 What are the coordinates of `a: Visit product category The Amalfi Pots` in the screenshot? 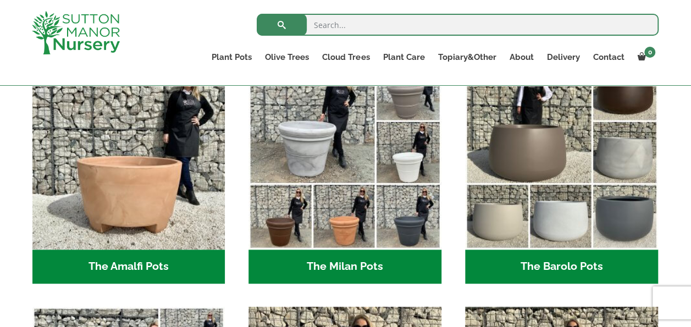 It's located at (129, 170).